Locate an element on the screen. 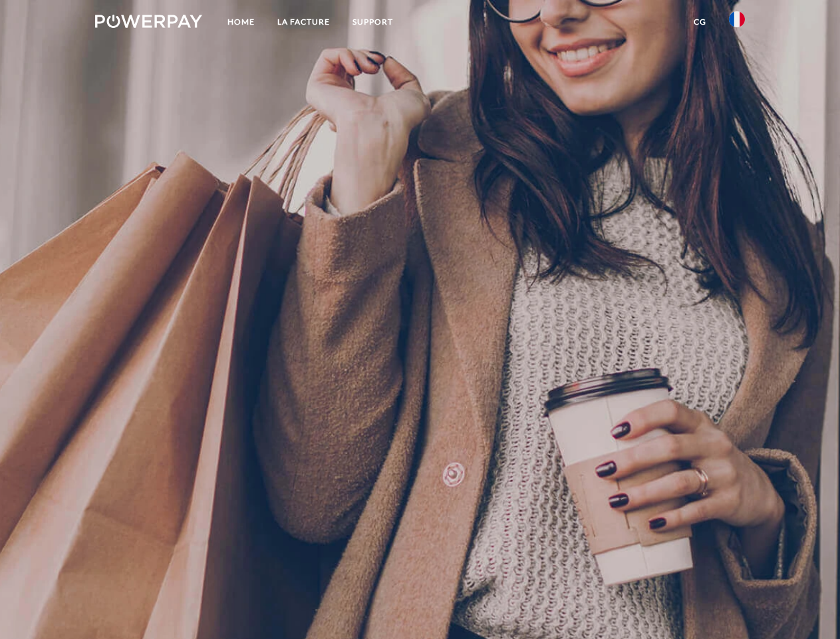  a: Support is located at coordinates (373, 22).